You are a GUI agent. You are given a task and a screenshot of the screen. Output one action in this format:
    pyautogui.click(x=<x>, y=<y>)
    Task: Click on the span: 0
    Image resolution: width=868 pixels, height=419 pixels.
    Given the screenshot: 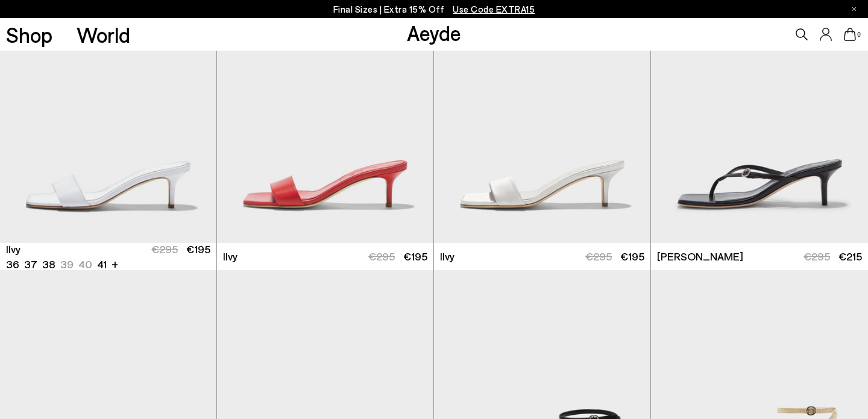 What is the action you would take?
    pyautogui.click(x=859, y=35)
    